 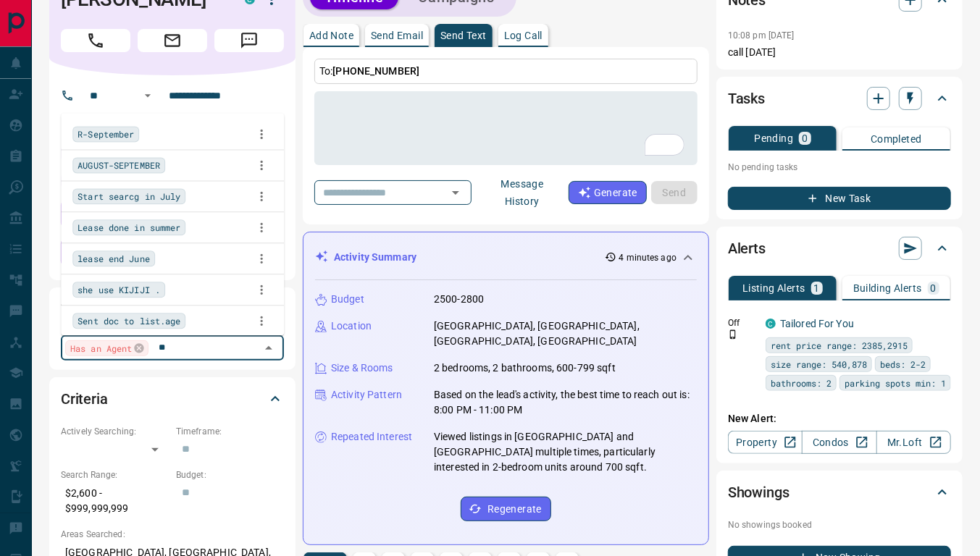 I want to click on p: Location, so click(x=351, y=326).